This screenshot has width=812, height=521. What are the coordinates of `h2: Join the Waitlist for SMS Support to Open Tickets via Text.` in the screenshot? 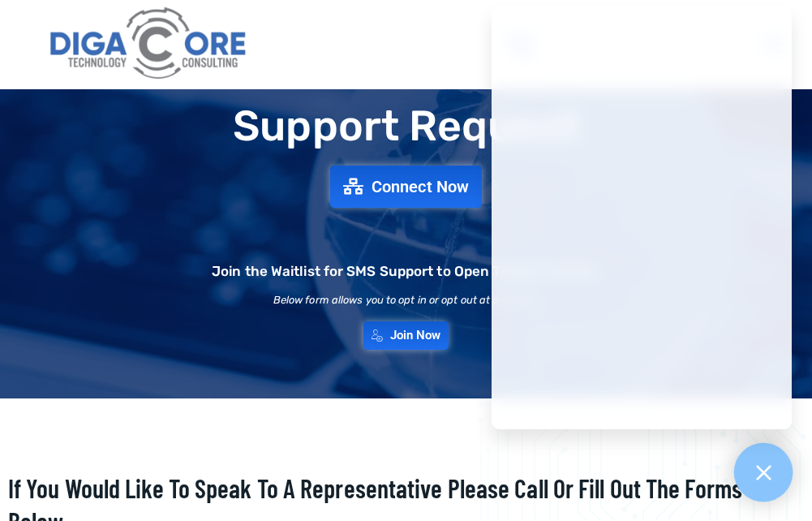 It's located at (406, 271).